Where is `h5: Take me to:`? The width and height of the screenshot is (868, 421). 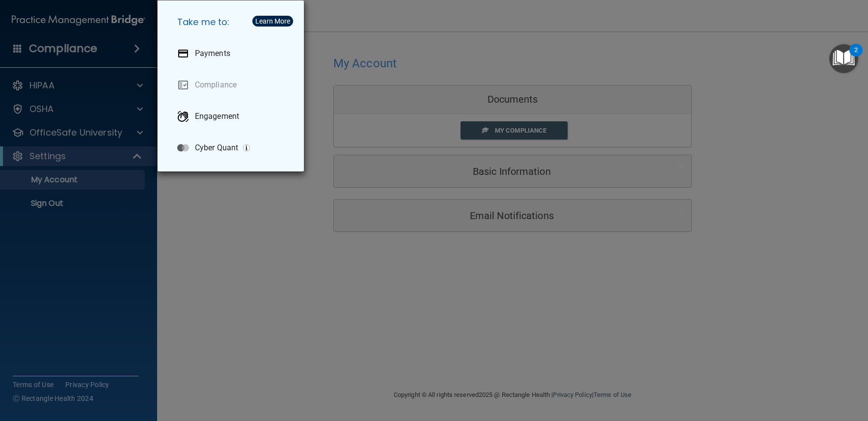
h5: Take me to: is located at coordinates (233, 22).